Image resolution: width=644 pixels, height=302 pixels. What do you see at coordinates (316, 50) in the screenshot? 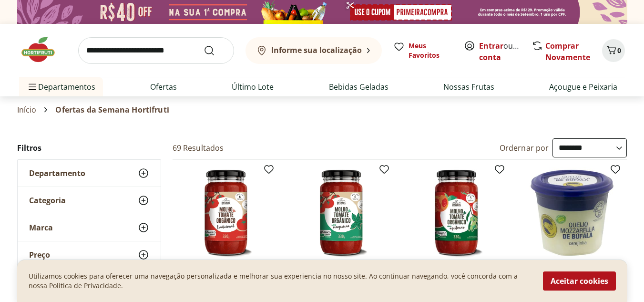
I see `b: Informe sua localização` at bounding box center [316, 50].